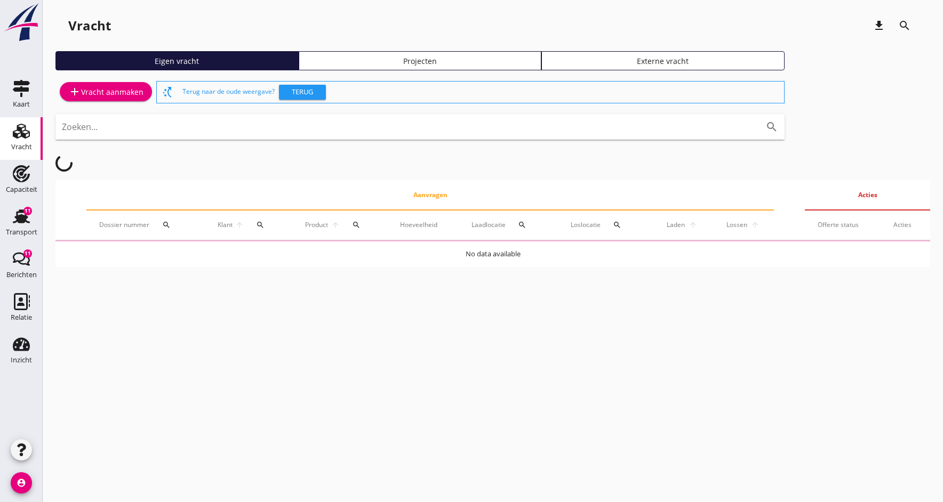 This screenshot has height=502, width=943. I want to click on button: Terug, so click(302, 92).